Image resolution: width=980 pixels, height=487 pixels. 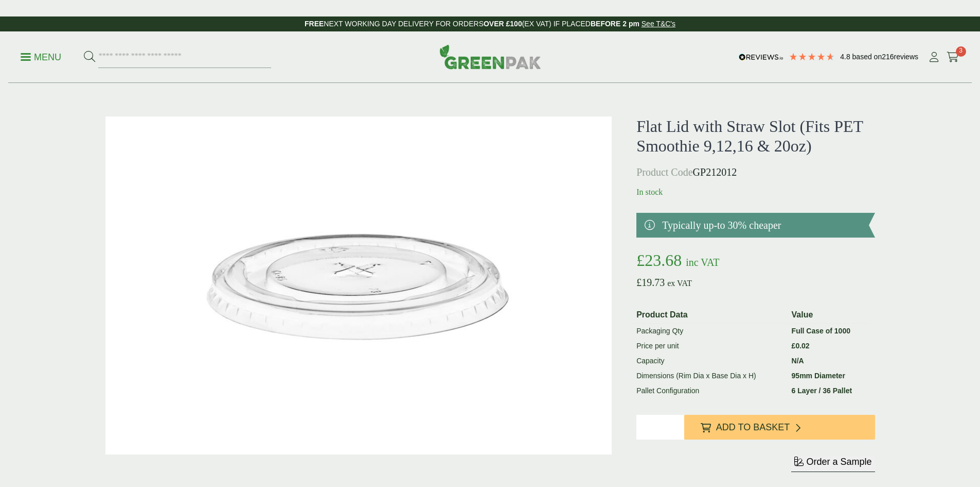 What do you see at coordinates (934, 57) in the screenshot?
I see `i: My Account` at bounding box center [934, 57].